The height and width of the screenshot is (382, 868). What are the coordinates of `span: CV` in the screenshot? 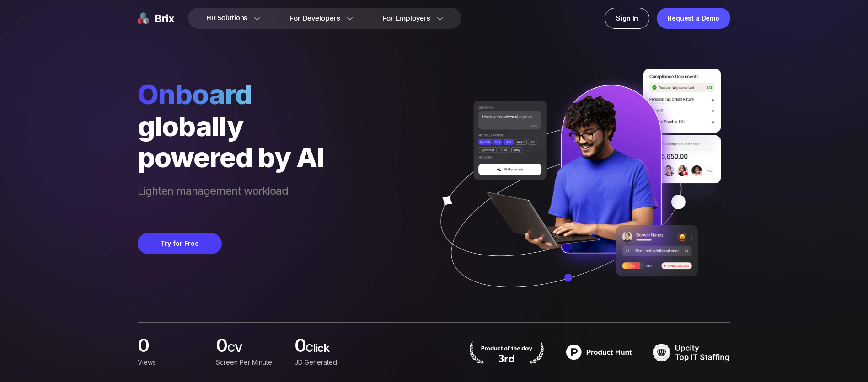 It's located at (255, 350).